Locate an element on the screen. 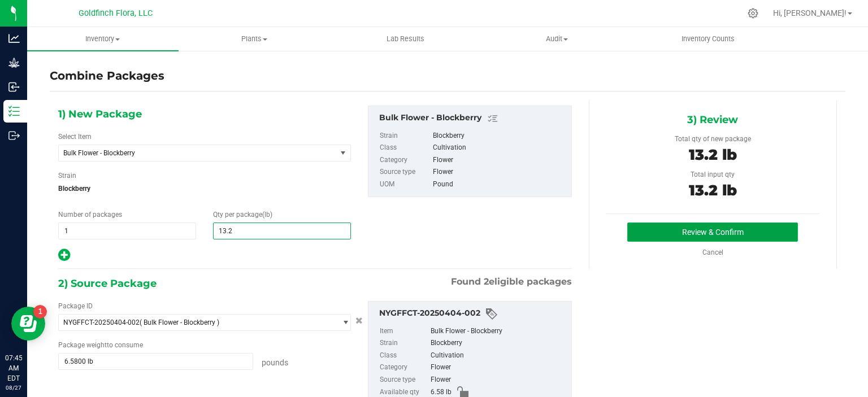  span: Inventory is located at coordinates (103, 39).